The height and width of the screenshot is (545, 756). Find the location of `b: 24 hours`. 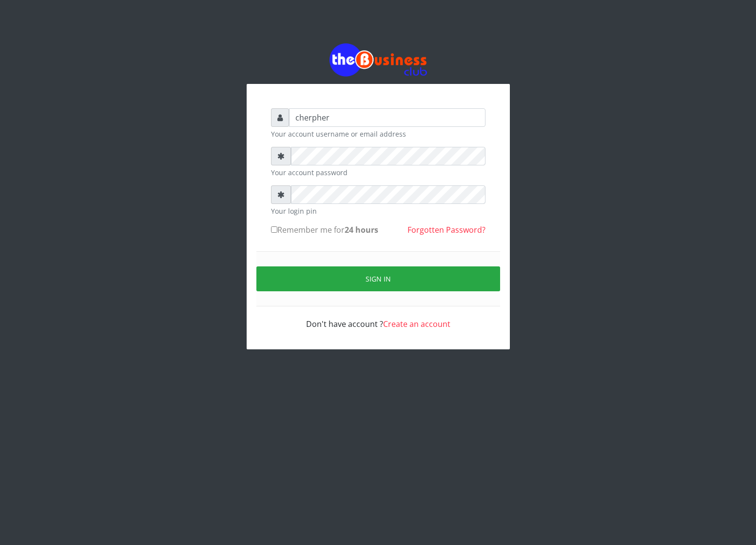

b: 24 hours is located at coordinates (361, 230).